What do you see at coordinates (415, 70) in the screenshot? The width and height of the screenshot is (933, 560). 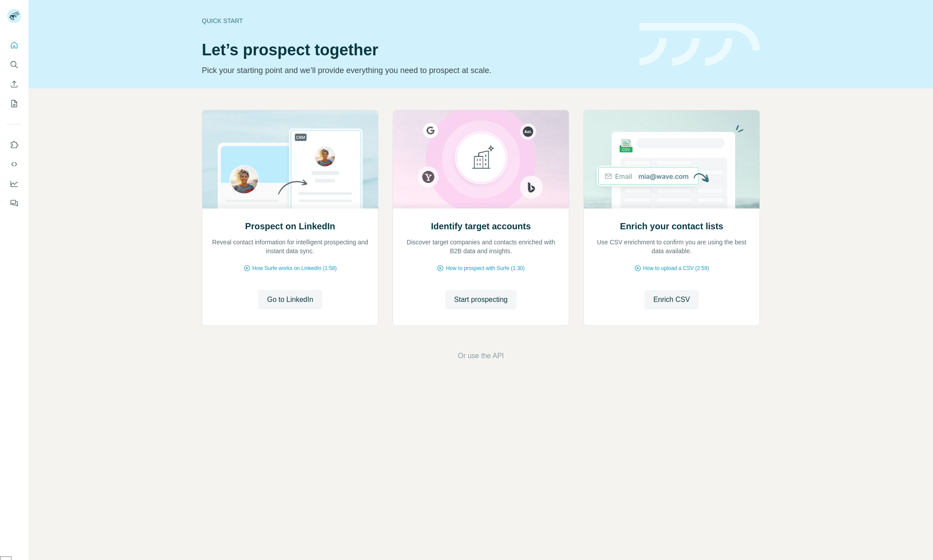 I see `p: Pick your starting point and we’ll provide everything you need to prospect at scale.` at bounding box center [415, 70].